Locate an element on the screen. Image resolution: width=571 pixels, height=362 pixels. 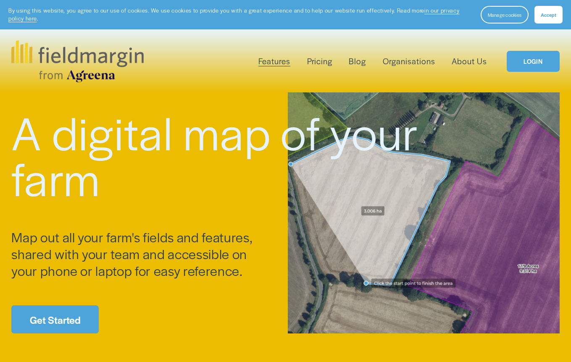
span: Accept is located at coordinates (549, 15).